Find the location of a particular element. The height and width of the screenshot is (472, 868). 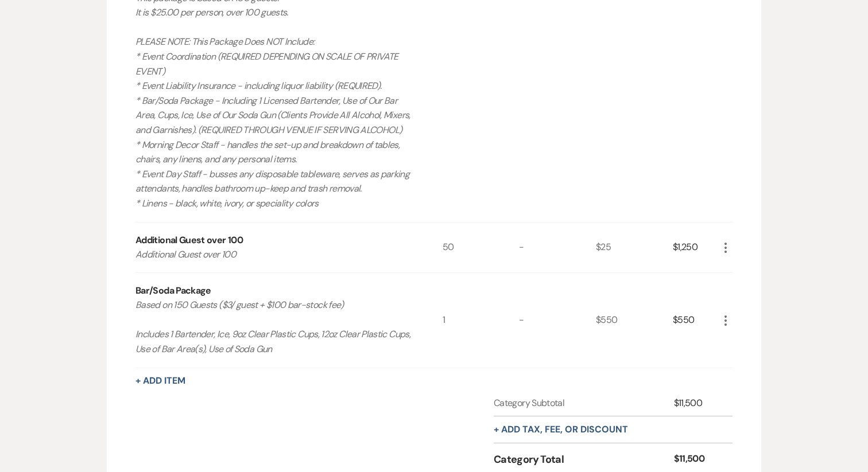

div: Category Subtotal is located at coordinates (584, 403).